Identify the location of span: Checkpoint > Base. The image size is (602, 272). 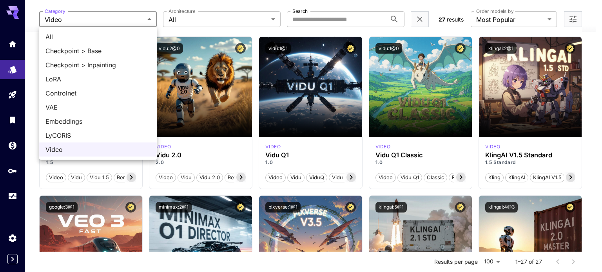
(98, 51).